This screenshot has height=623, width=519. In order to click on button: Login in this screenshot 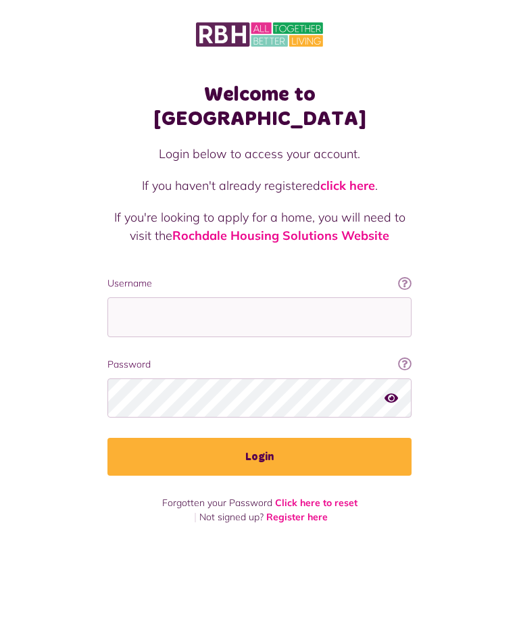, I will do `click(259, 457)`.